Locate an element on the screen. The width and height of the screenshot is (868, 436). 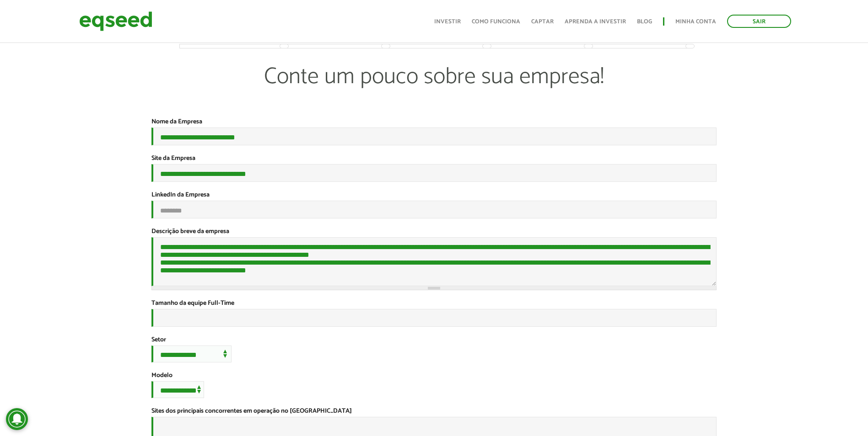
label: Tamanho da equipe Full-Time is located at coordinates (192, 303).